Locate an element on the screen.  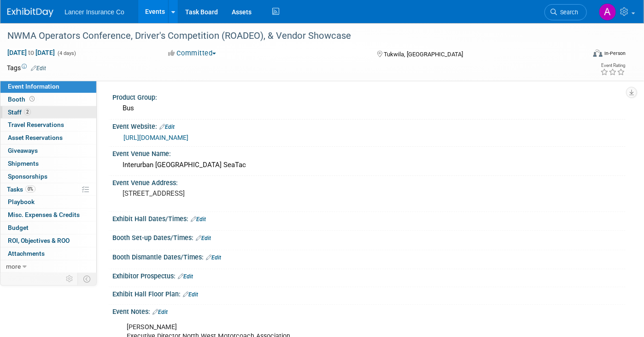
a: Attachments is located at coordinates (49, 253).